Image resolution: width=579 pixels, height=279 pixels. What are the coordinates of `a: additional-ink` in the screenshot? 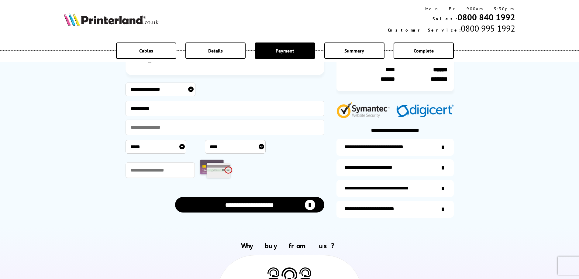 It's located at (395, 147).